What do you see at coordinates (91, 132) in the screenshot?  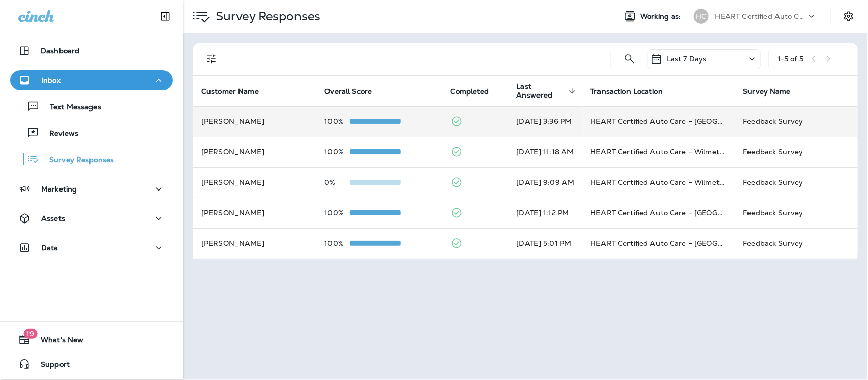 I see `button: Reviews` at bounding box center [91, 132].